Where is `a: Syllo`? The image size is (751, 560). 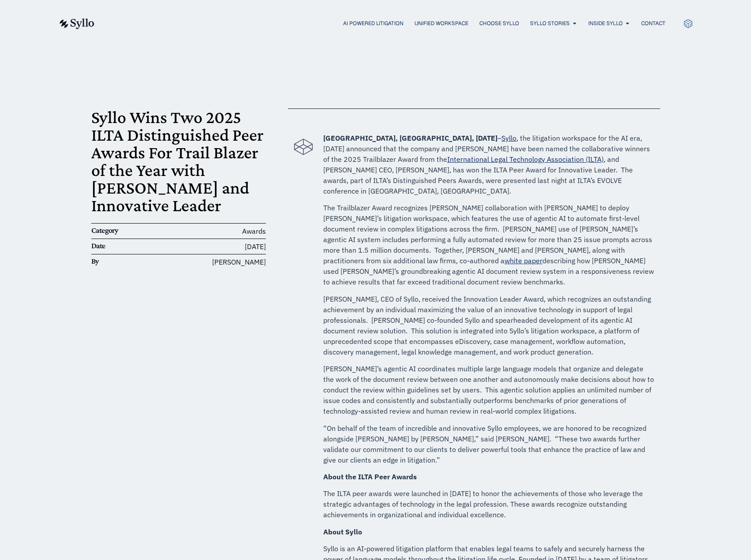 a: Syllo is located at coordinates (509, 139).